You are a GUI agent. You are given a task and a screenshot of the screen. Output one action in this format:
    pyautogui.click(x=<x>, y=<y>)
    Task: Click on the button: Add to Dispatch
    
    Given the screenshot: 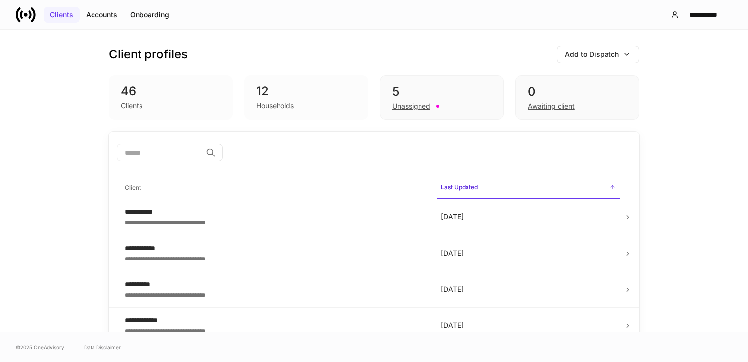 What is the action you would take?
    pyautogui.click(x=598, y=54)
    